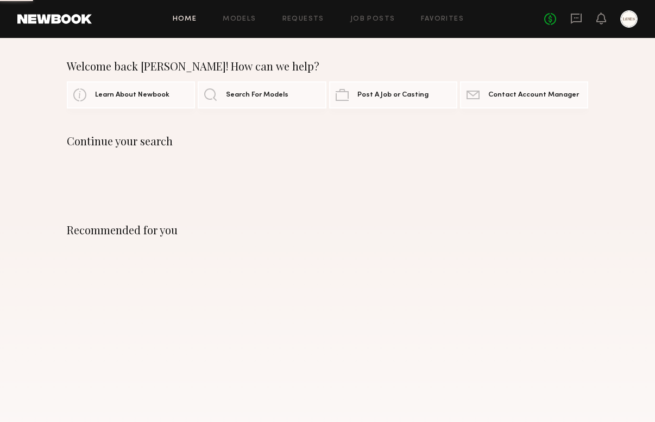 This screenshot has height=422, width=655. Describe the element at coordinates (524, 95) in the screenshot. I see `a: Contact Account Manager` at that location.